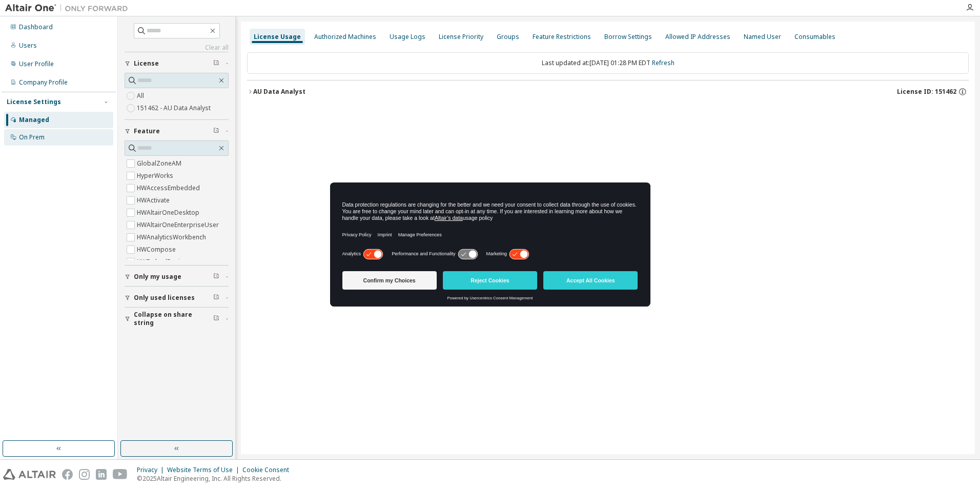 The height and width of the screenshot is (489, 980). Describe the element at coordinates (169, 212) in the screenshot. I see `label: HWAltairOneDesktop` at that location.